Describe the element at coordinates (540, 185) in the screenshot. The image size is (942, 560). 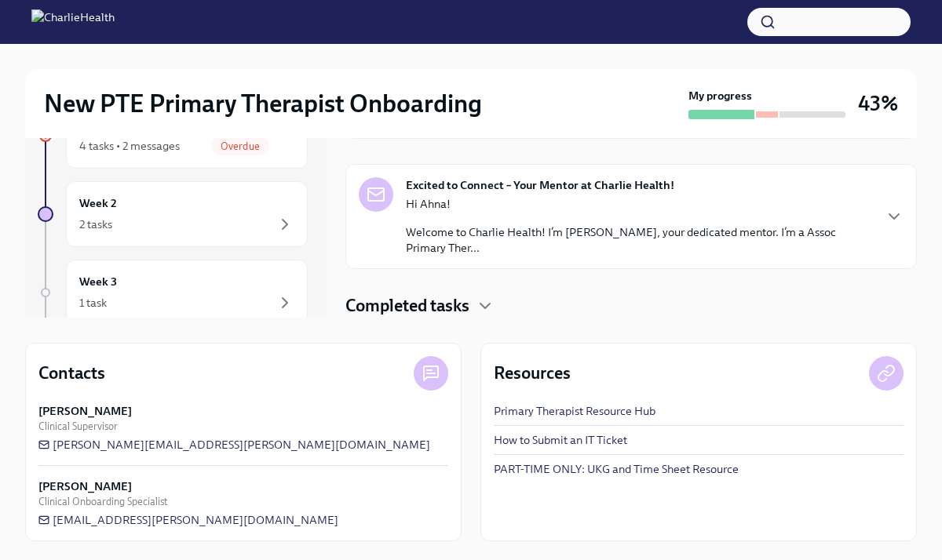
I see `strong: Excited to Connect – Your Mentor at Charlie Health!` at that location.